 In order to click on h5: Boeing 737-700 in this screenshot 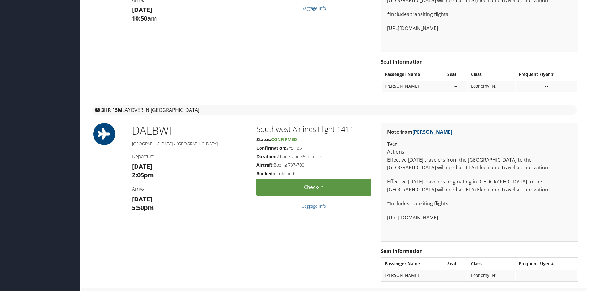, I will do `click(314, 165)`.